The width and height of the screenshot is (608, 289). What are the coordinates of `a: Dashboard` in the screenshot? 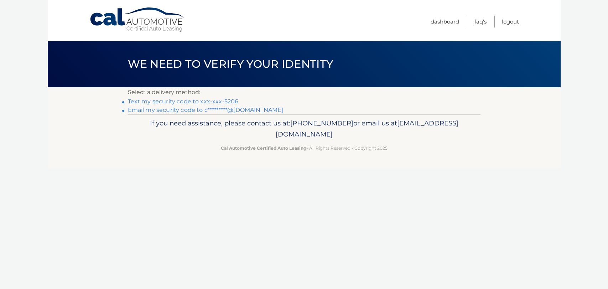 It's located at (445, 21).